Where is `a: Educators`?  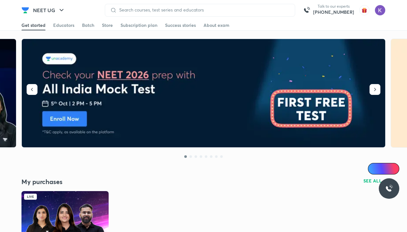
a: Educators is located at coordinates (64, 25).